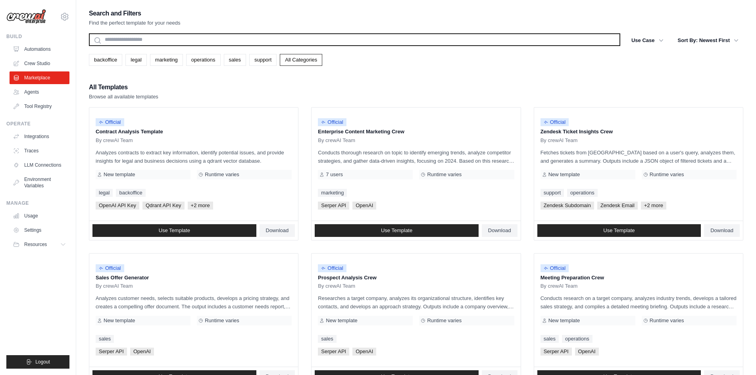 This screenshot has width=756, height=375. What do you see at coordinates (39, 92) in the screenshot?
I see `a: Agents` at bounding box center [39, 92].